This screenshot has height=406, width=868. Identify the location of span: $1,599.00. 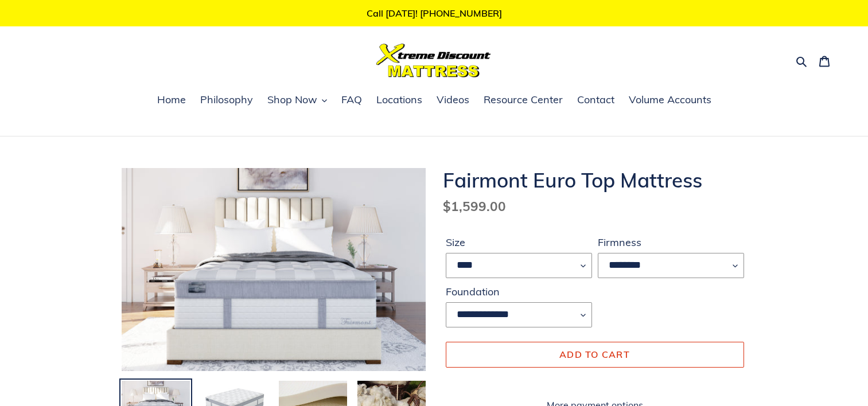
(474, 205).